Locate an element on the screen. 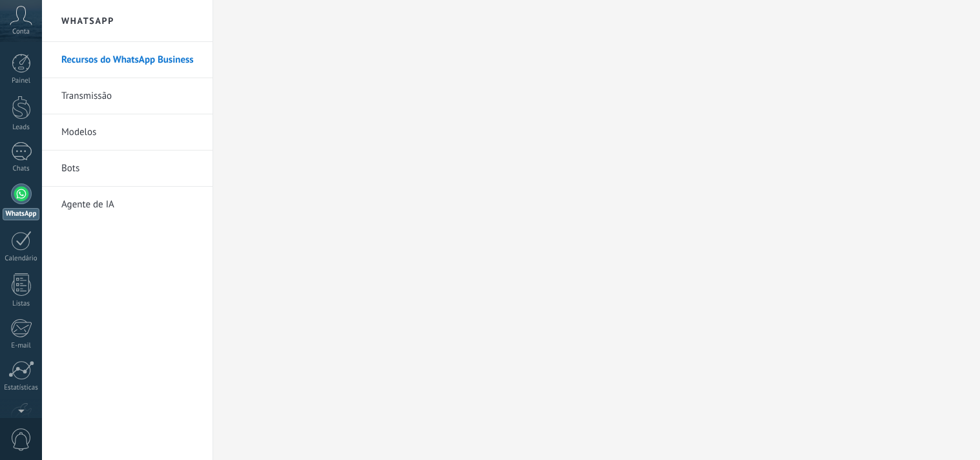 The height and width of the screenshot is (460, 980). li: Transmissão is located at coordinates (128, 96).